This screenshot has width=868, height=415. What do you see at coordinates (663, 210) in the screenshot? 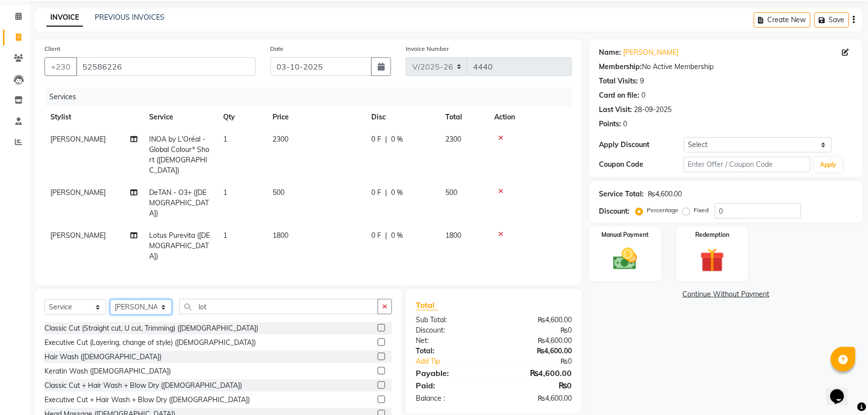
I see `label: Percentage` at bounding box center [663, 210].